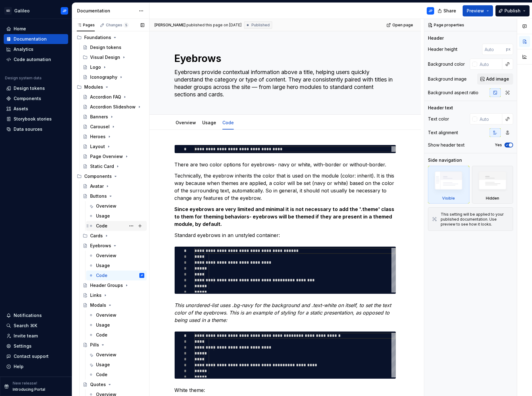 The height and width of the screenshot is (396, 532). Describe the element at coordinates (98, 385) in the screenshot. I see `div: Quotes` at that location.